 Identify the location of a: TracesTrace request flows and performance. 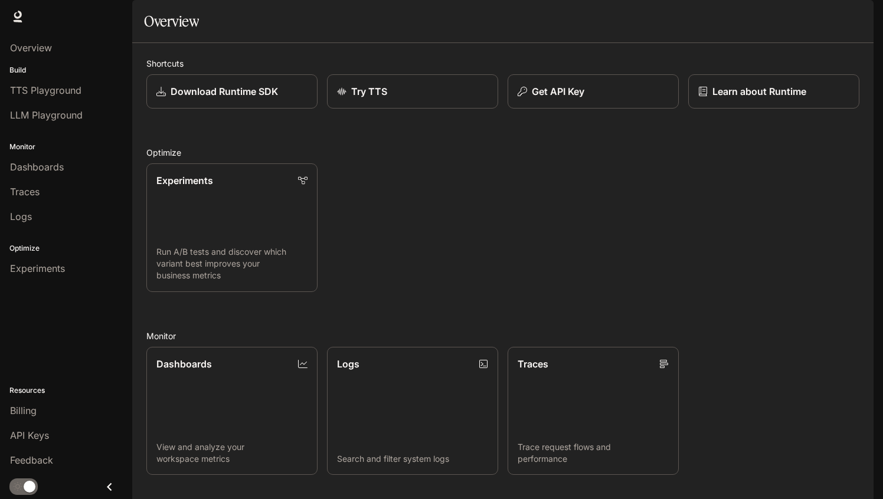
(593, 411).